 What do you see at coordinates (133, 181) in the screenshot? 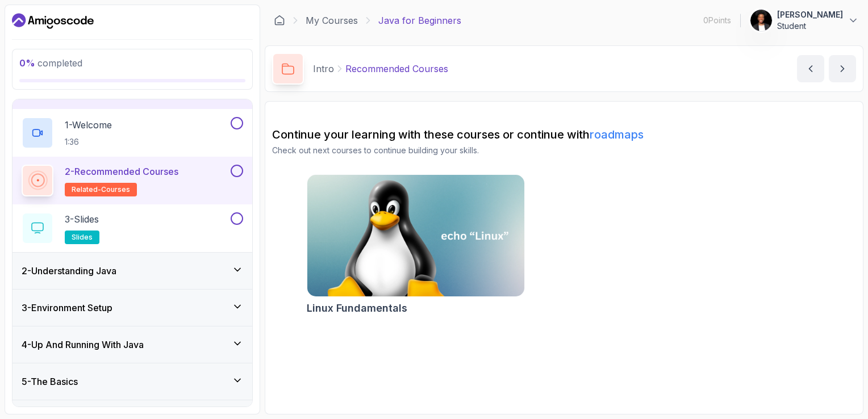
I see `button: 2-Recommended Coursesrelated-courses` at bounding box center [133, 181].